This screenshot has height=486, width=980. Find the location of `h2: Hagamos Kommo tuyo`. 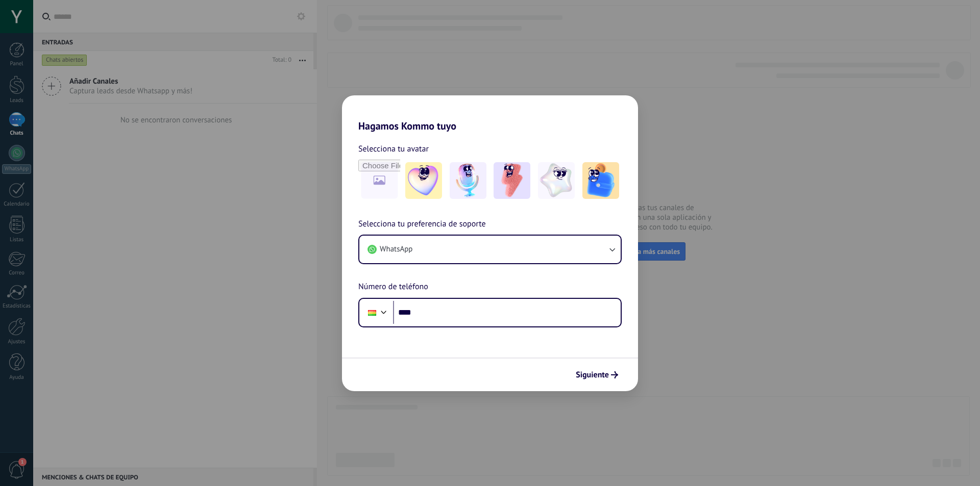

h2: Hagamos Kommo tuyo is located at coordinates (490, 114).